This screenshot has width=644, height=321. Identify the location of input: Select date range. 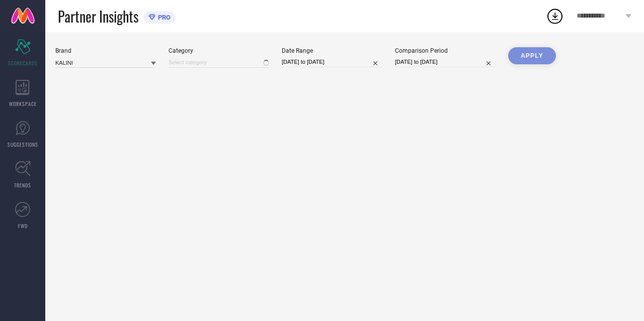
(332, 62).